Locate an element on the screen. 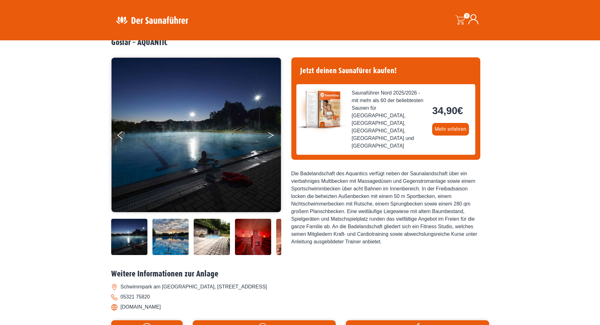 This screenshot has width=600, height=325. li: 05321 75820 is located at coordinates (300, 297).